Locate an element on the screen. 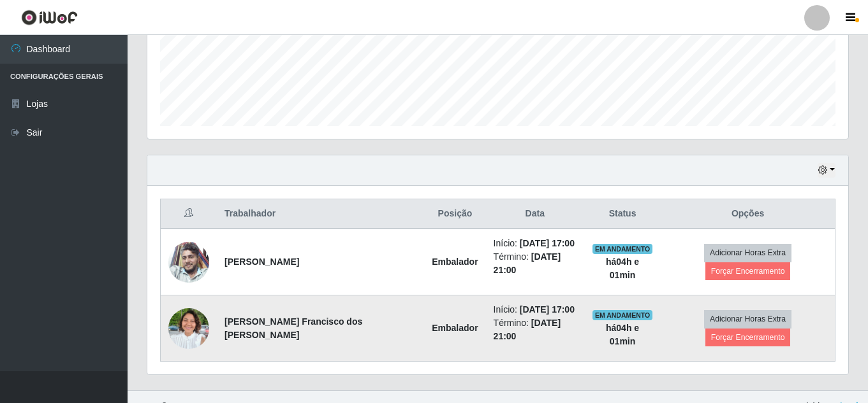  th: Opções is located at coordinates (748, 214).